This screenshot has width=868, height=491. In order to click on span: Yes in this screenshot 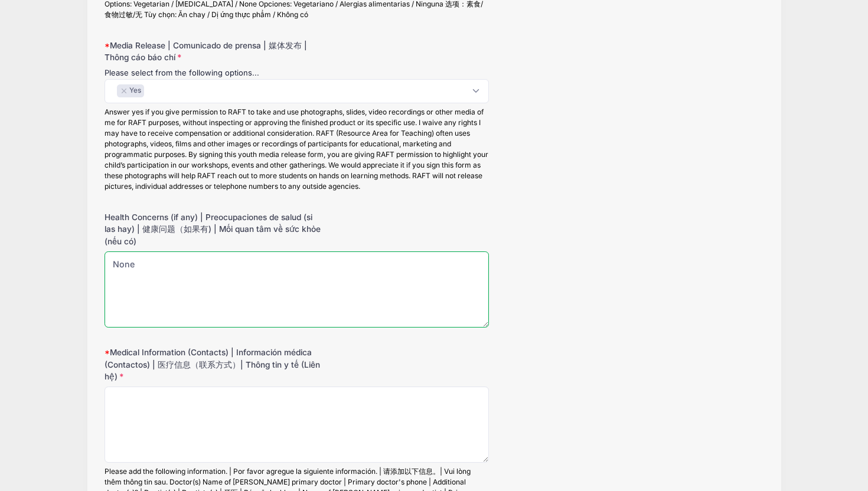, I will do `click(135, 91)`.